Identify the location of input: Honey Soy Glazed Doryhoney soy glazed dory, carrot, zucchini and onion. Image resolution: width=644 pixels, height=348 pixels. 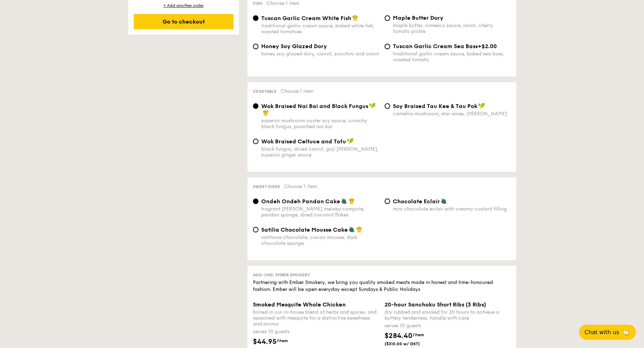
(256, 46).